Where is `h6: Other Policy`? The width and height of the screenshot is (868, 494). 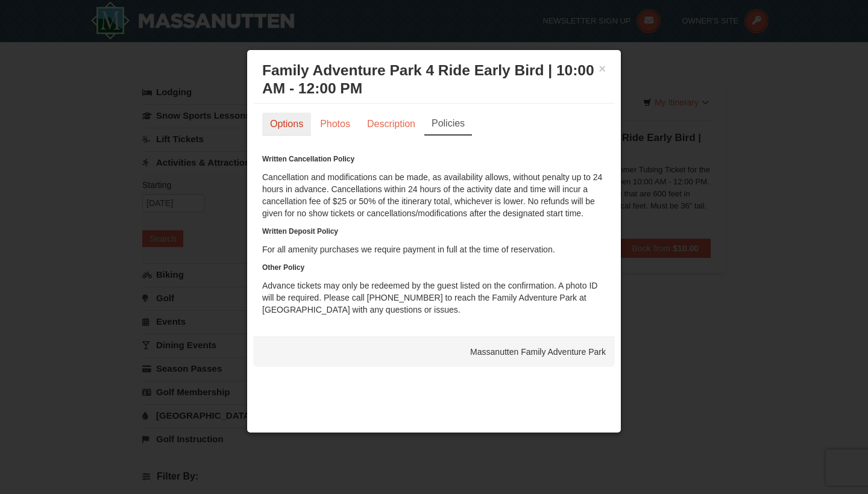 h6: Other Policy is located at coordinates (434, 268).